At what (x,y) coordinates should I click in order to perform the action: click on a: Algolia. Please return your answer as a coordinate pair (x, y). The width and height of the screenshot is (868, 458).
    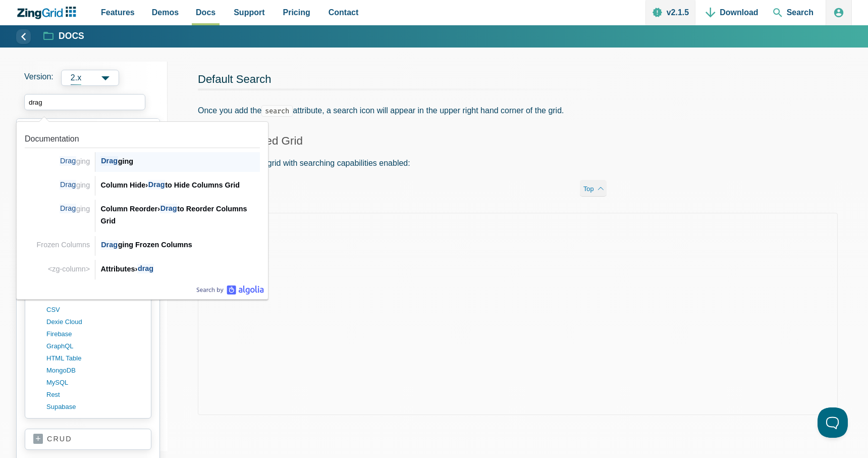
    Looking at the image, I should click on (230, 290).